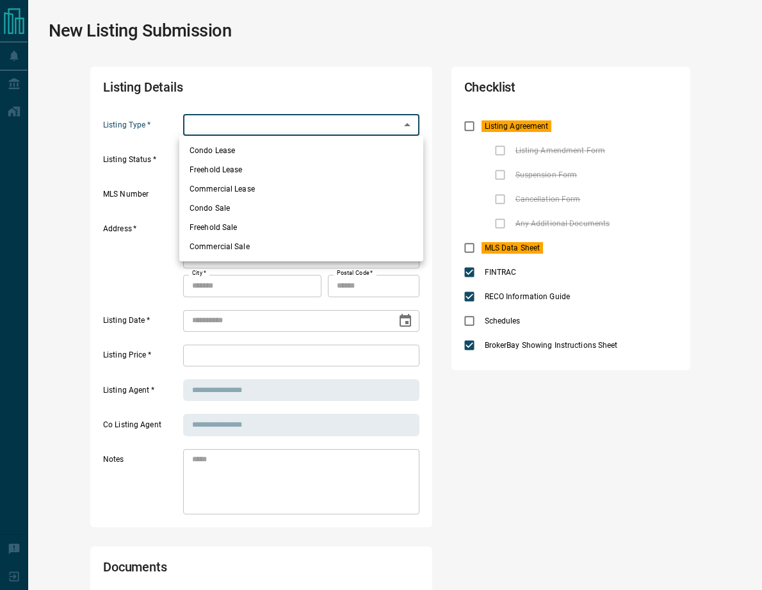 The width and height of the screenshot is (762, 590). I want to click on li: Commercial Sale, so click(301, 247).